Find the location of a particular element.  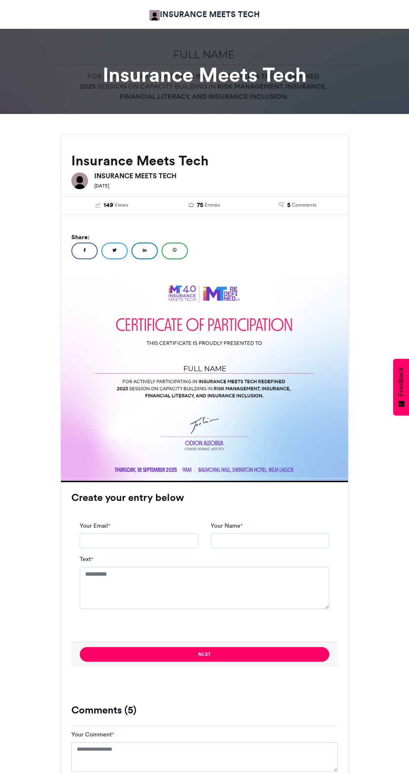

img: INSURANCE MEETS TECH is located at coordinates (80, 181).